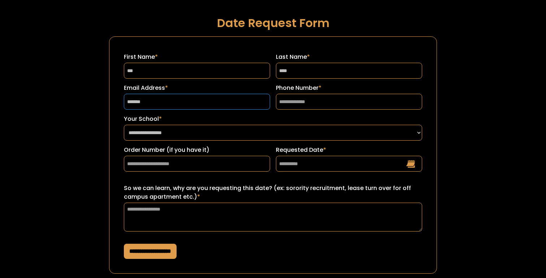  What do you see at coordinates (272, 119) in the screenshot?
I see `label: Your School` at bounding box center [272, 119].